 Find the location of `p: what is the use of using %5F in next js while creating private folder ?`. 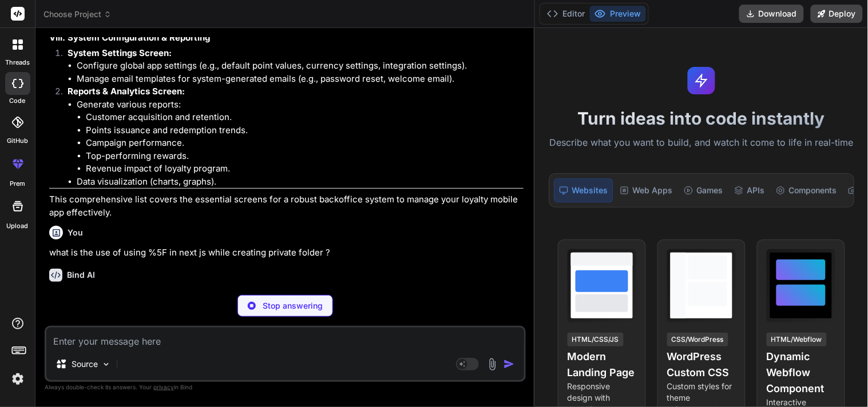

p: what is the use of using %5F in next js while creating private folder ? is located at coordinates (286, 253).